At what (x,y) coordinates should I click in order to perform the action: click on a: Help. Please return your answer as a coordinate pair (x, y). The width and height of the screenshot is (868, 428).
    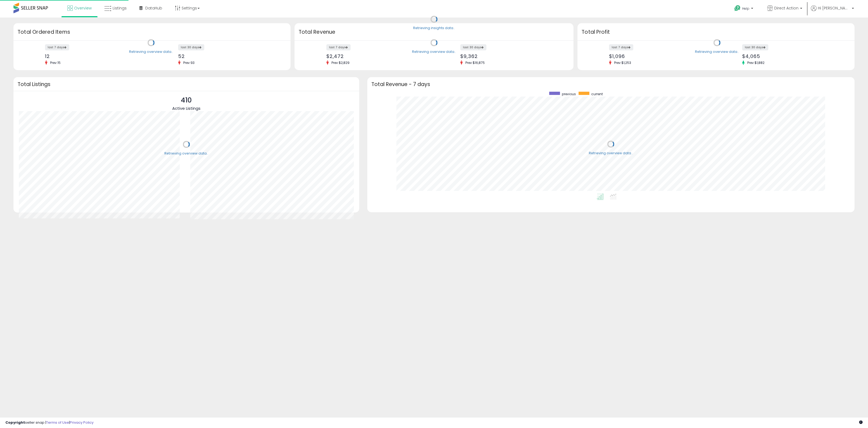
    Looking at the image, I should click on (744, 9).